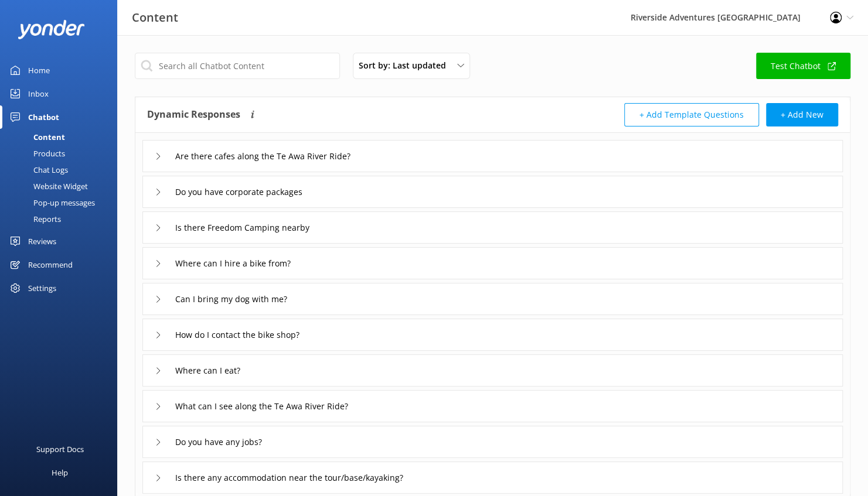 This screenshot has height=496, width=868. Describe the element at coordinates (155, 17) in the screenshot. I see `h3: Content` at that location.